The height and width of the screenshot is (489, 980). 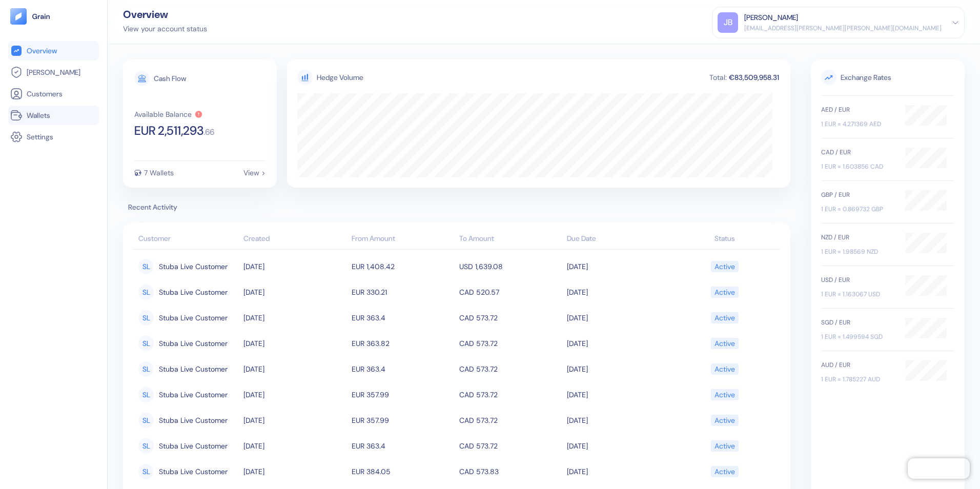 What do you see at coordinates (254, 173) in the screenshot?
I see `div: View >` at bounding box center [254, 173].